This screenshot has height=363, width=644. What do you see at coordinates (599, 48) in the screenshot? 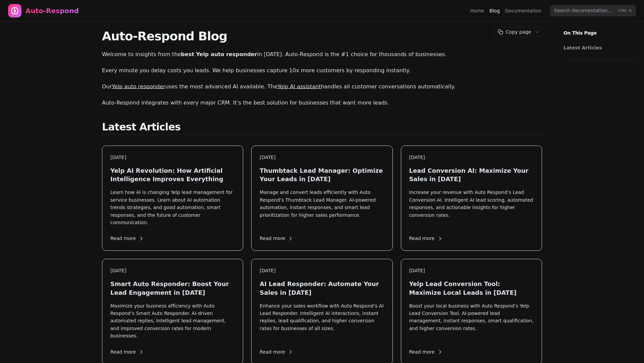
I see `a: Latest Articles` at bounding box center [599, 48].